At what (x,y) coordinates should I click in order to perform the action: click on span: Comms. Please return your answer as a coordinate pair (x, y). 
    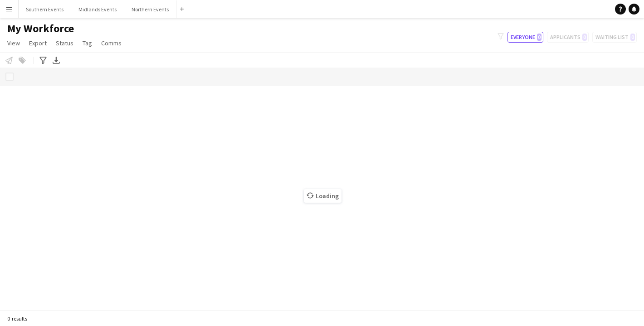
    Looking at the image, I should click on (111, 43).